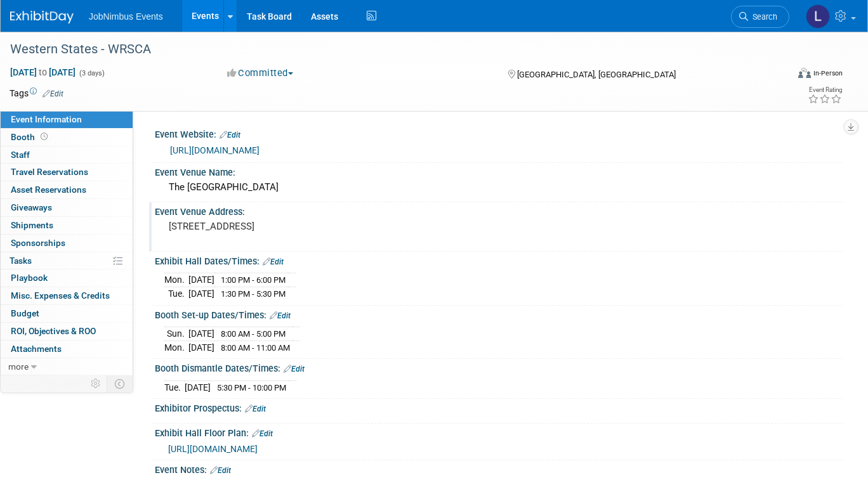 This screenshot has height=480, width=868. Describe the element at coordinates (38, 243) in the screenshot. I see `span: Sponsorships` at that location.